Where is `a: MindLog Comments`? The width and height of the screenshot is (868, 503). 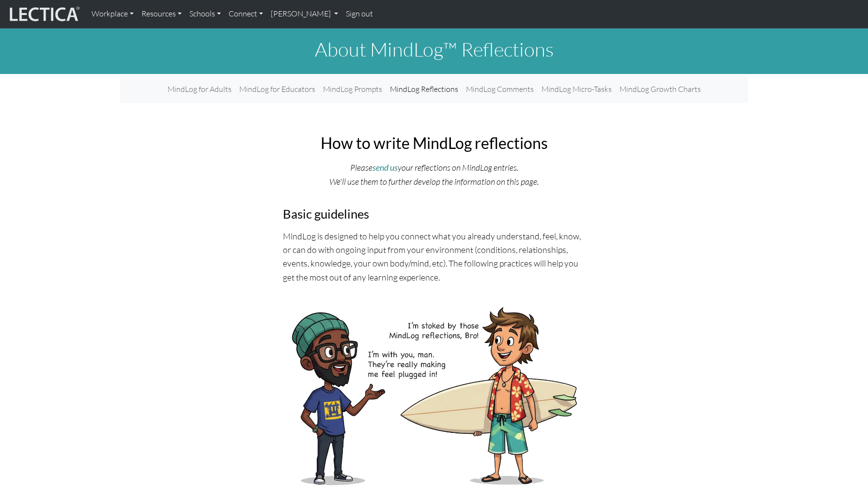 a: MindLog Comments is located at coordinates (500, 89).